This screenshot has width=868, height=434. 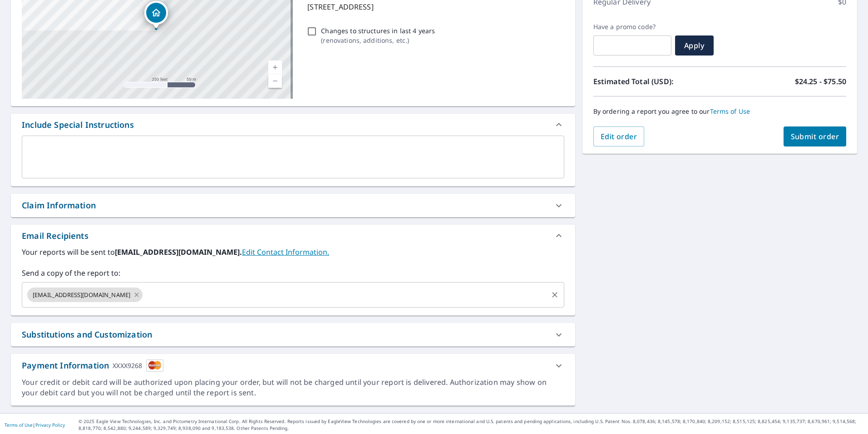 I want to click on button: Submit order, so click(x=815, y=136).